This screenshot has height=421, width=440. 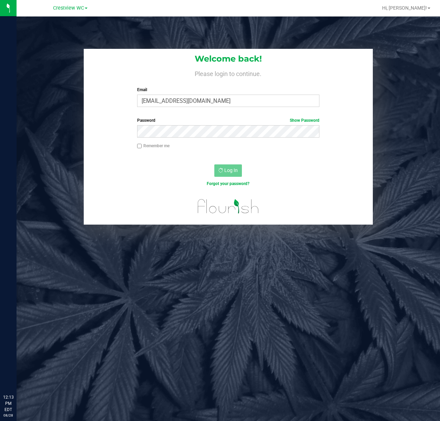 What do you see at coordinates (228, 184) in the screenshot?
I see `a: Forgot your password?` at bounding box center [228, 184].